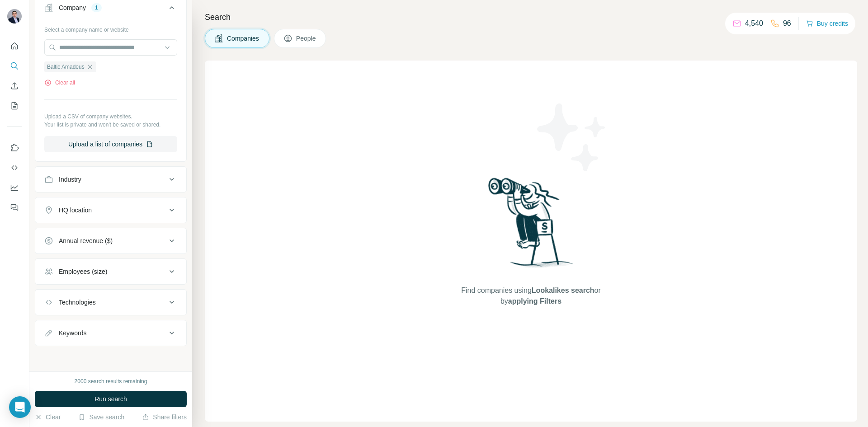  I want to click on button: Enrich CSV, so click(14, 86).